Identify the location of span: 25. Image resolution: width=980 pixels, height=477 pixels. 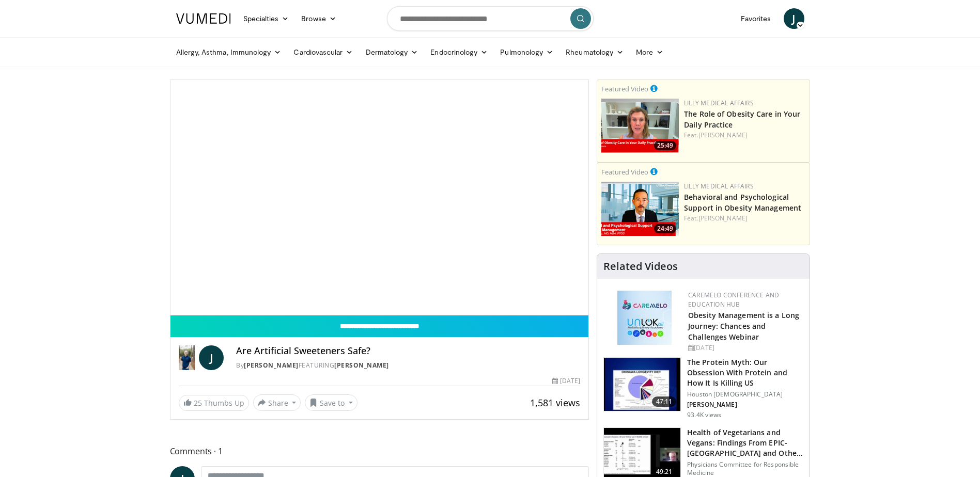
(198, 403).